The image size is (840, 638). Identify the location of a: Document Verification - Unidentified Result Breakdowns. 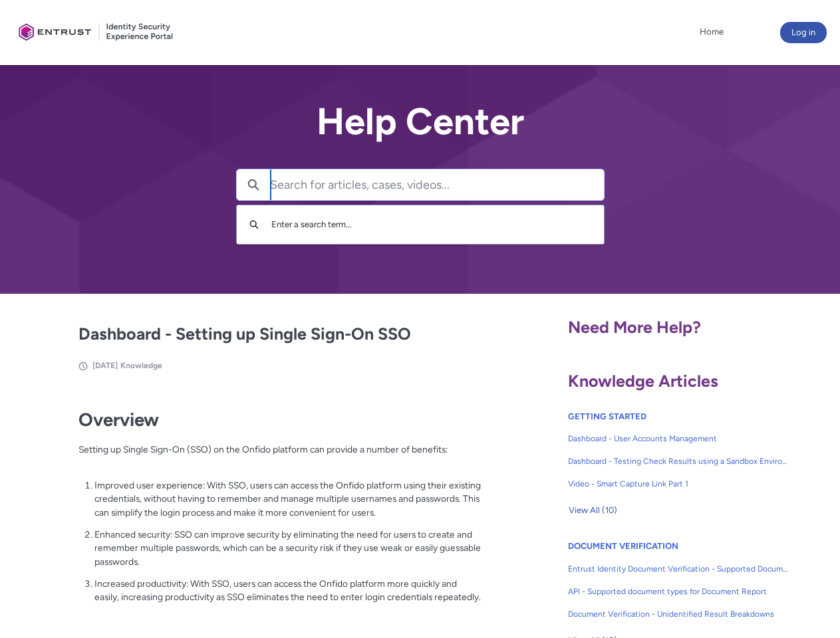
(679, 614).